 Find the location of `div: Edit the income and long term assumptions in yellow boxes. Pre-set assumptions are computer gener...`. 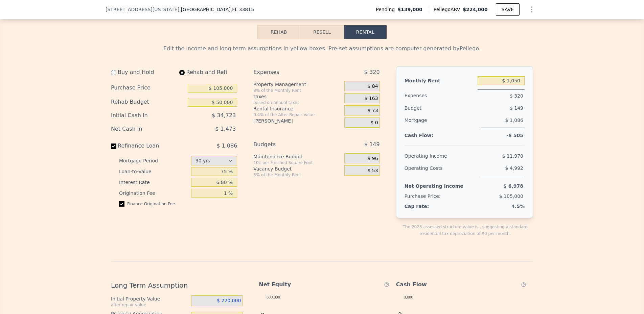

div: Edit the income and long term assumptions in yellow boxes. Pre-set assumptions are computer gener... is located at coordinates (322, 49).